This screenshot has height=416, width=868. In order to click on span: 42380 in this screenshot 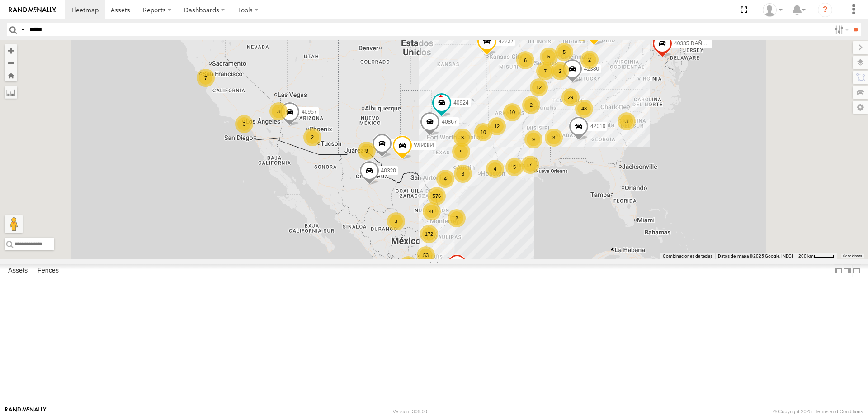, I will do `click(591, 69)`.